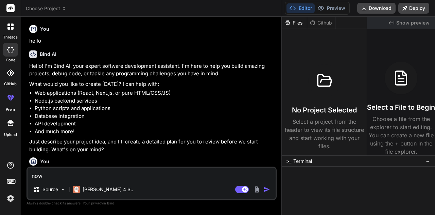  I want to click on img: attachment, so click(257, 189).